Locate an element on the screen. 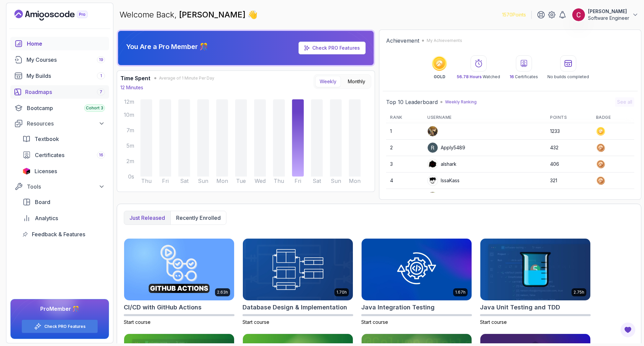  span: 19 is located at coordinates (101, 60).